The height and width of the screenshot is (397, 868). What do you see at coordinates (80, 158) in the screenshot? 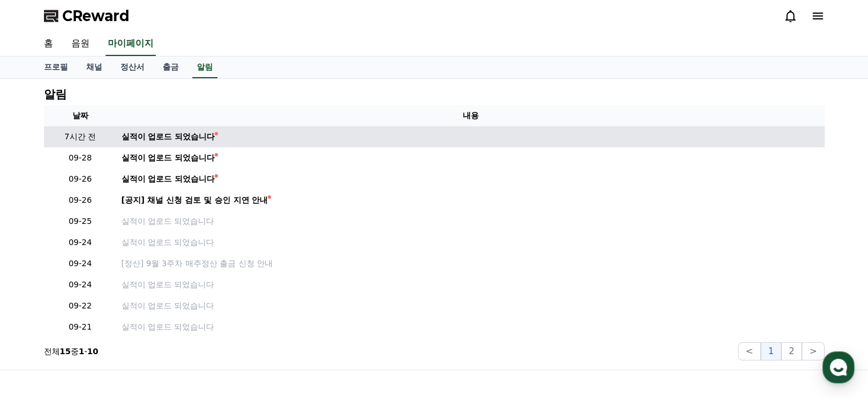
I see `p: 09-28` at bounding box center [80, 158].